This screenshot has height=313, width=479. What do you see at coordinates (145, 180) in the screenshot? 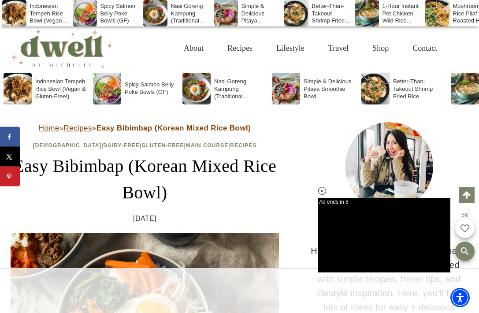
I see `h1: Easy Bibimbap (Korean Mixed Rice Bowl)` at bounding box center [145, 180].